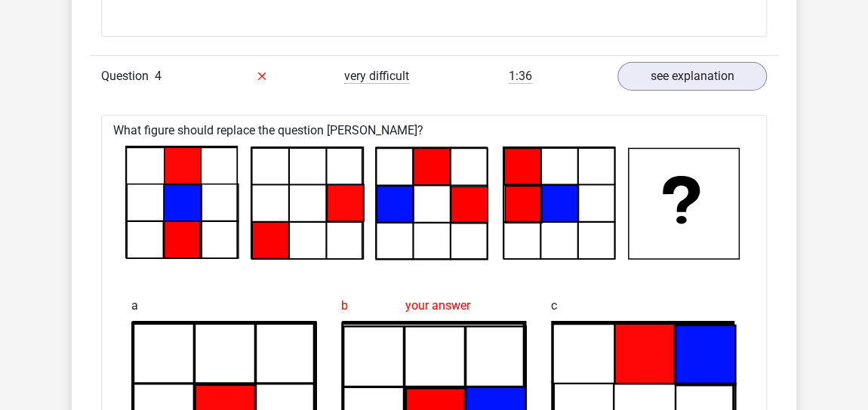 This screenshot has width=868, height=410. I want to click on span: 1:36, so click(520, 76).